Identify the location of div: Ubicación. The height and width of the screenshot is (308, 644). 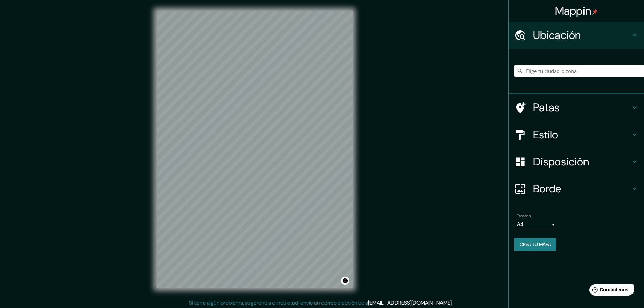
(577, 35).